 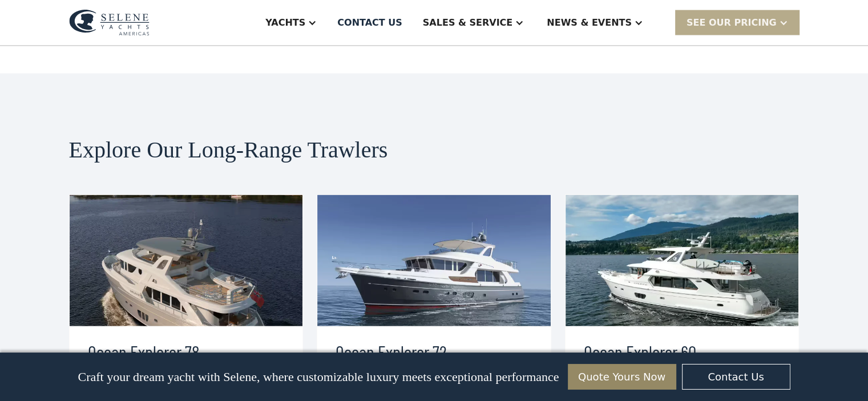 I want to click on h3: Ocean Explorer 72, so click(x=433, y=351).